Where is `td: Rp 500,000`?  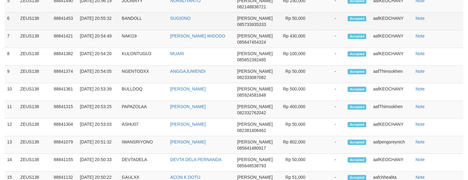
td: Rp 500,000 is located at coordinates (296, 92).